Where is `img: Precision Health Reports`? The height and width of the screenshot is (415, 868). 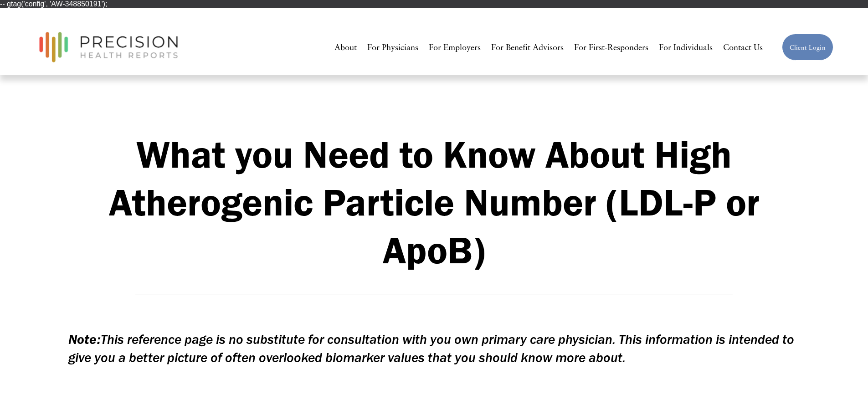 img: Precision Health Reports is located at coordinates (108, 47).